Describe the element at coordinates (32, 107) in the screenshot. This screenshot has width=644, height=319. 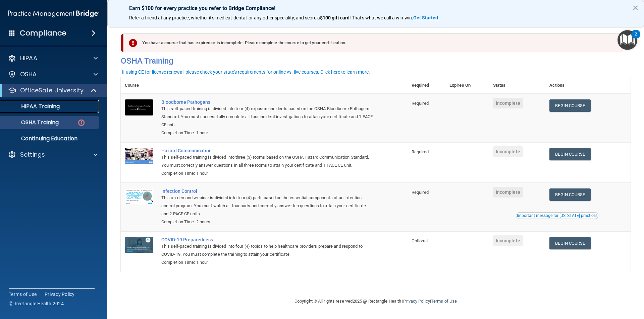
I see `p: HIPAA Training` at that location.